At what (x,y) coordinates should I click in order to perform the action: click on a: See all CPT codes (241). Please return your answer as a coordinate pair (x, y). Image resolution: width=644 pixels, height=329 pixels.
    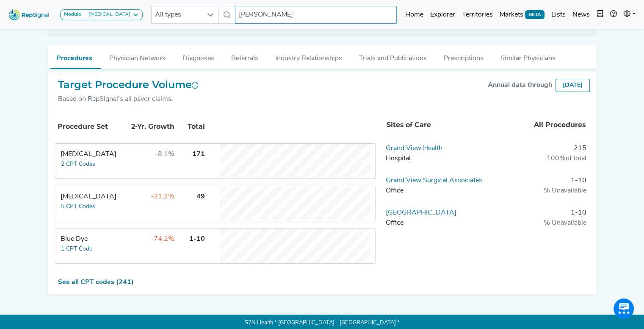
    Looking at the image, I should click on (95, 283).